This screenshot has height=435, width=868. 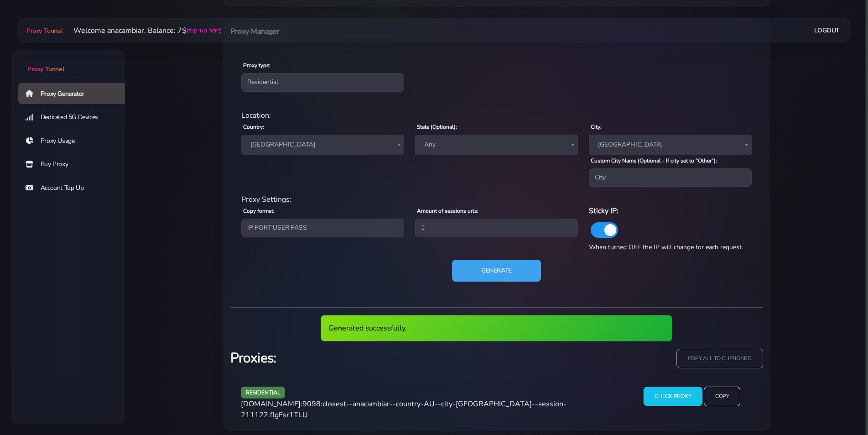 What do you see at coordinates (437, 126) in the screenshot?
I see `label: State (Optional):` at bounding box center [437, 126].